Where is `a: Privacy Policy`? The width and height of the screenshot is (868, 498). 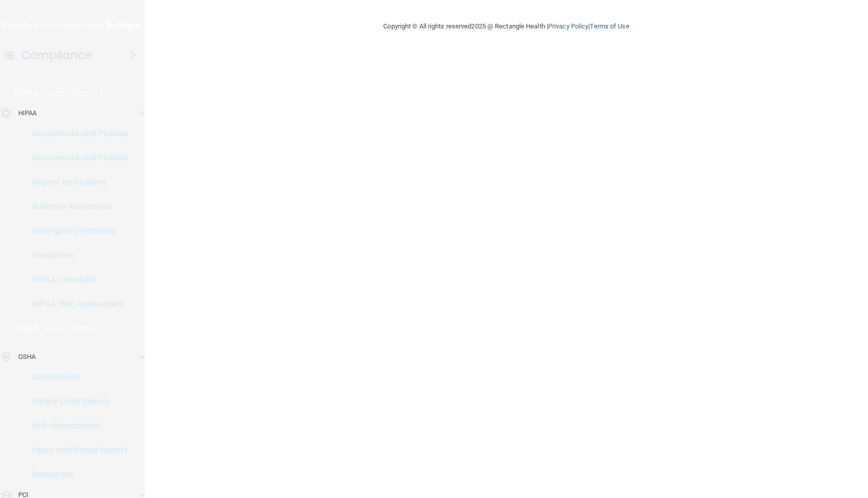 a: Privacy Policy is located at coordinates (568, 26).